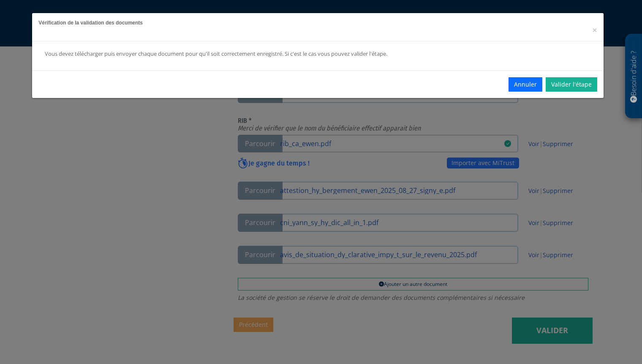 The height and width of the screenshot is (364, 642). I want to click on button: Close, so click(595, 30).